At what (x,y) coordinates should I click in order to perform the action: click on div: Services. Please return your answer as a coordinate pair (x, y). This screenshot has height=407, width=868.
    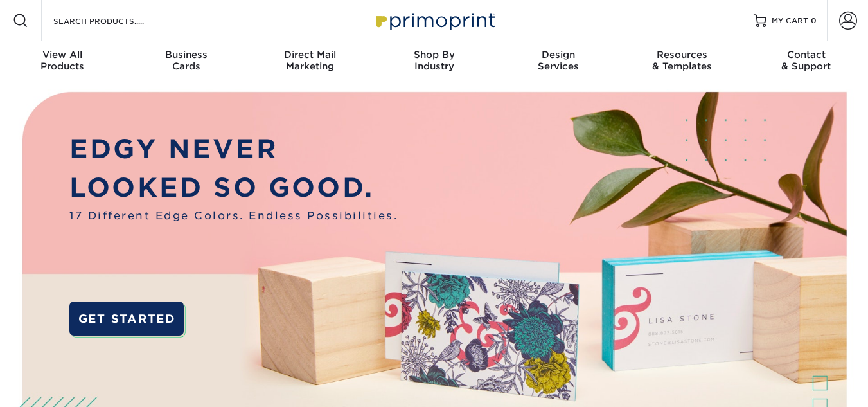
    Looking at the image, I should click on (558, 60).